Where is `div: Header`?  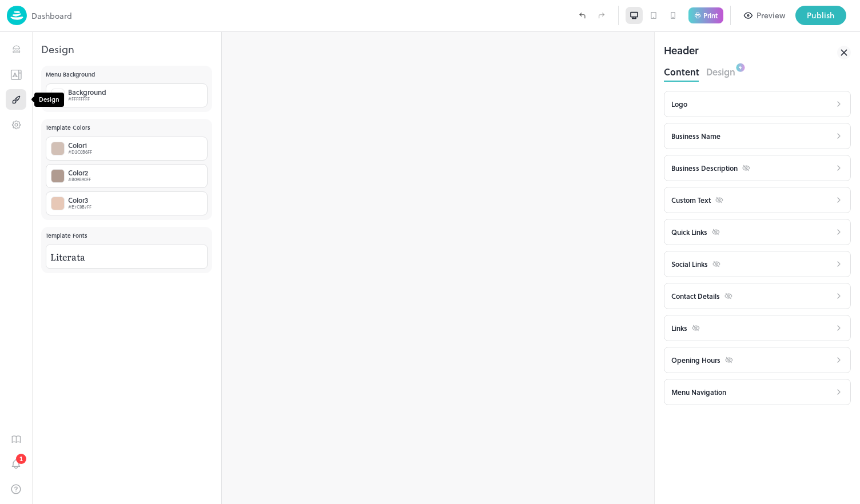 div: Header is located at coordinates (681, 52).